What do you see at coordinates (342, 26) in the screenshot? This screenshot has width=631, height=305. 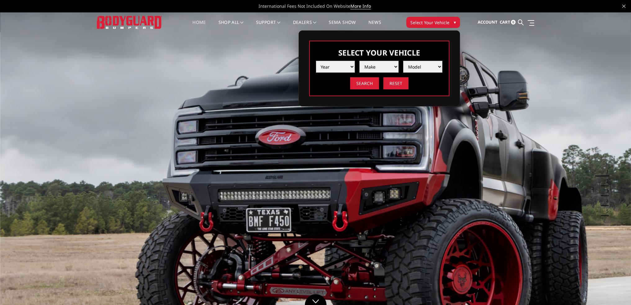 I see `a: SEMA Show` at bounding box center [342, 26].